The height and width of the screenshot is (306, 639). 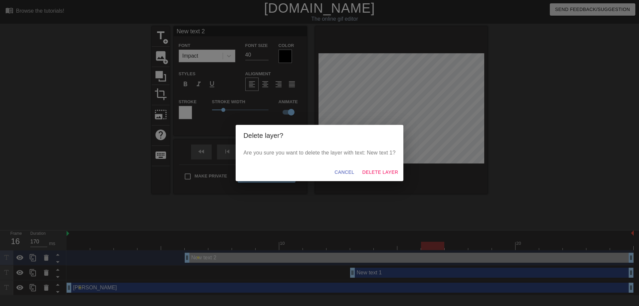 What do you see at coordinates (344, 172) in the screenshot?
I see `button: Cancel` at bounding box center [344, 172].